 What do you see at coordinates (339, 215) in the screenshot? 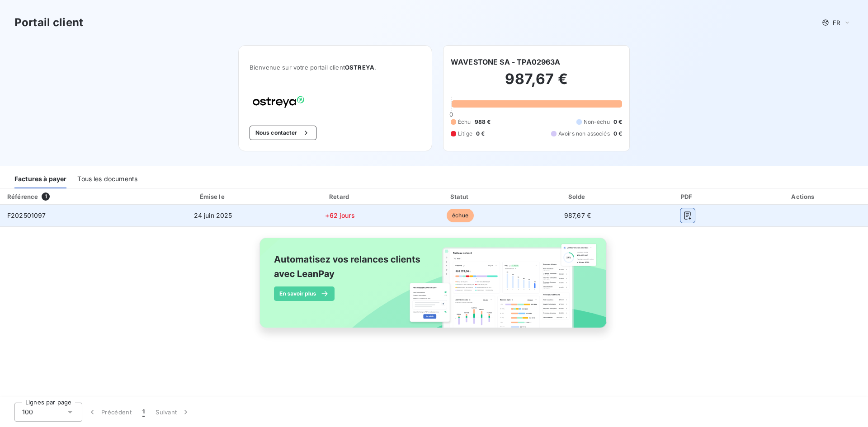
I see `span: +62 jours` at bounding box center [339, 215].